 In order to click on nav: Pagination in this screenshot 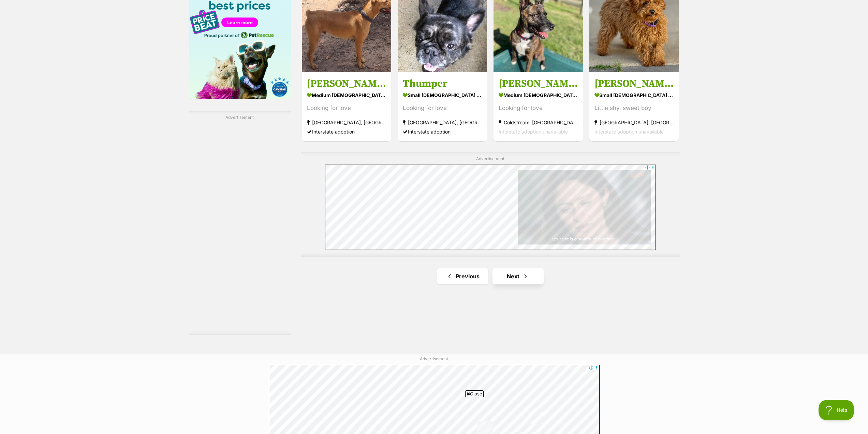, I will do `click(491, 276)`.